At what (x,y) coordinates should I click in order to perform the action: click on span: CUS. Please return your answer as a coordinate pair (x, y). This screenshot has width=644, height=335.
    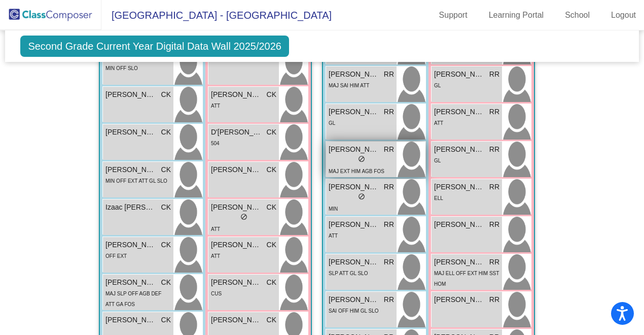
    Looking at the image, I should click on (216, 294).